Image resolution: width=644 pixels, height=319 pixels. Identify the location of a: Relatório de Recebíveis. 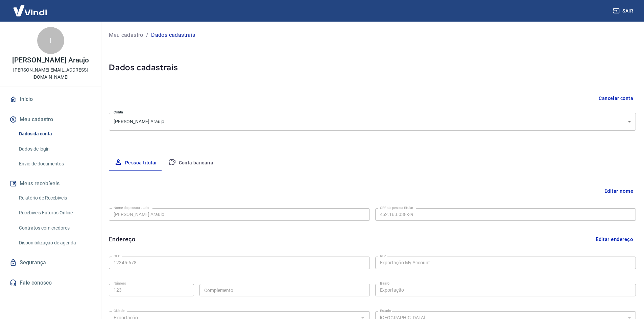
(54, 198).